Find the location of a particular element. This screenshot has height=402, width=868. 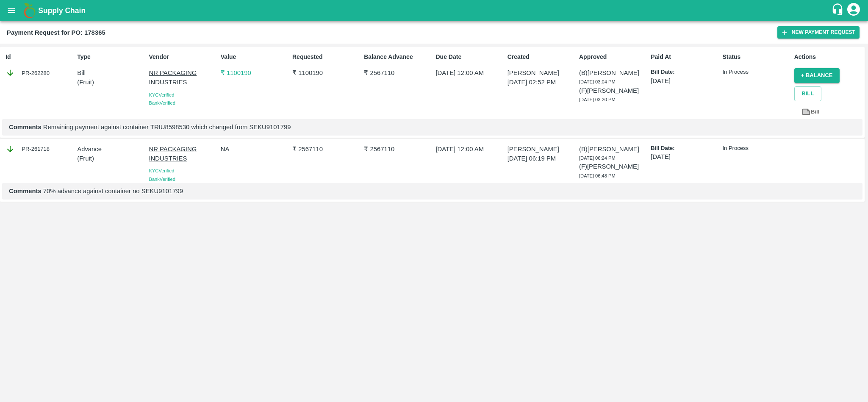

p: Value is located at coordinates (255, 56).